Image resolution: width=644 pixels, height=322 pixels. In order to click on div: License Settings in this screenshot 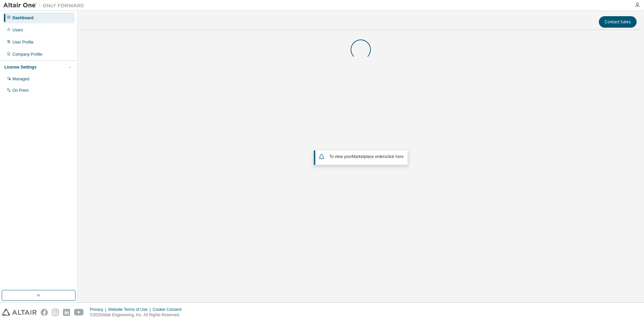, I will do `click(20, 67)`.